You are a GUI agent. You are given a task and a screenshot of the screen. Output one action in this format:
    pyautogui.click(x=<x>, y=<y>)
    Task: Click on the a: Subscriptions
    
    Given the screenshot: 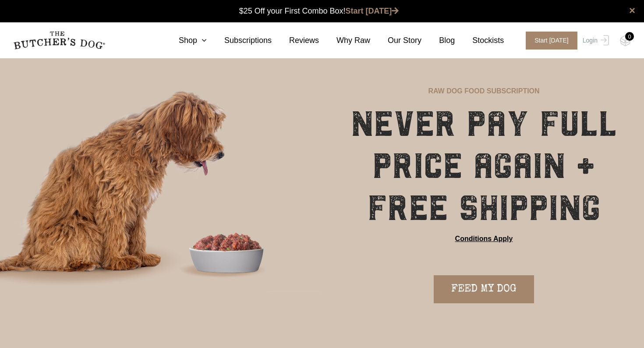 What is the action you would take?
    pyautogui.click(x=239, y=40)
    